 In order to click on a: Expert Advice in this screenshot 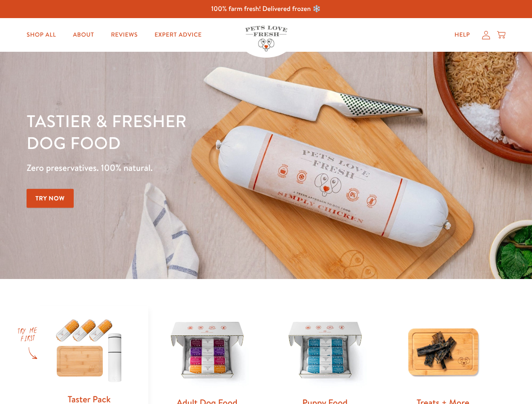, I will do `click(178, 35)`.